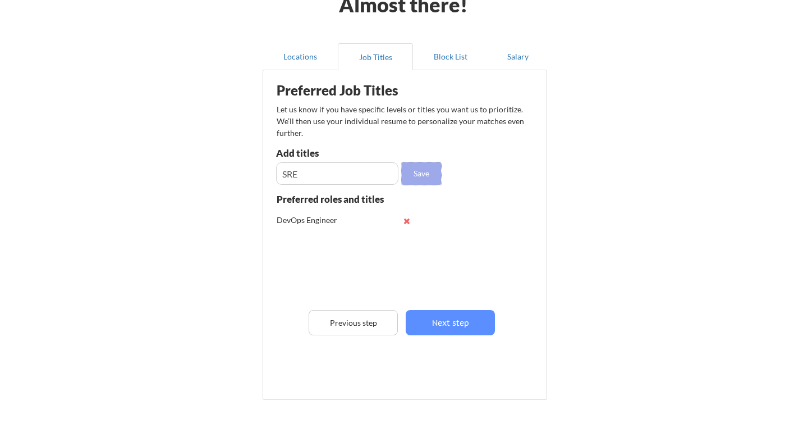 This screenshot has width=808, height=437. Describe the element at coordinates (450, 322) in the screenshot. I see `button: Next step` at that location.